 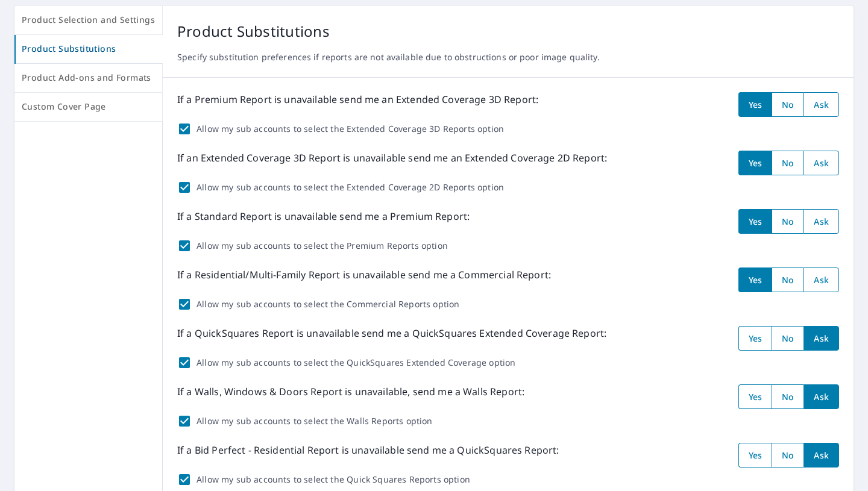 I want to click on span: Product Add-ons and Formats, so click(x=88, y=77).